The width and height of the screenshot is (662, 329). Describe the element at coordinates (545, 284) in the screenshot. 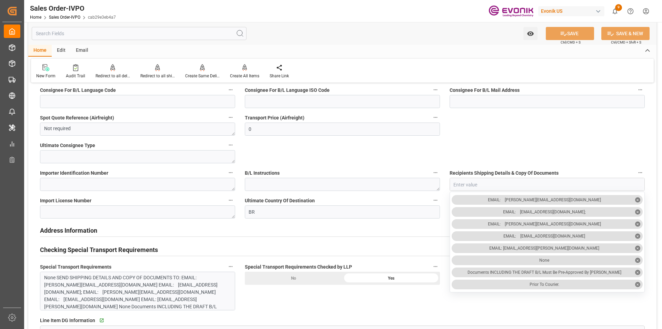

I see `div: prior to courier.` at that location.